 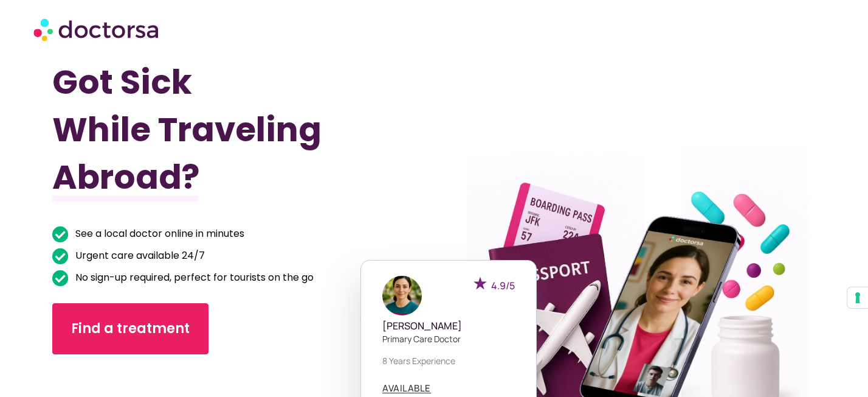 I want to click on p: Primary care doctor, so click(x=449, y=339).